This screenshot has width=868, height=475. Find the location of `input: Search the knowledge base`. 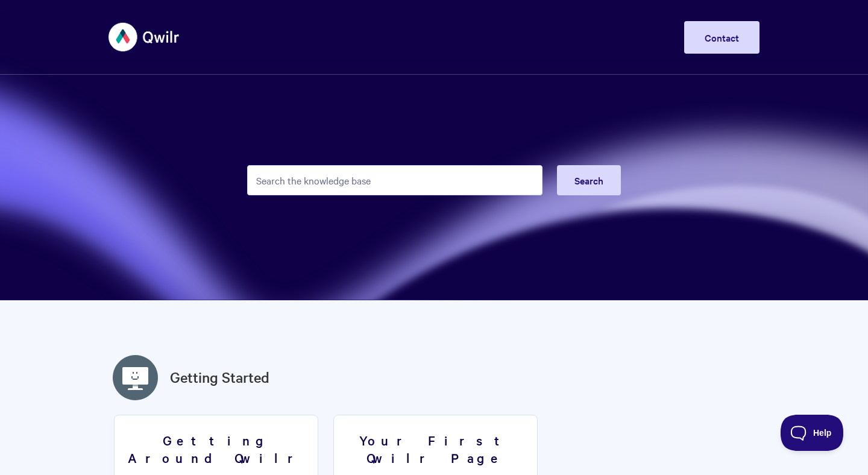

input: Search the knowledge base is located at coordinates (395, 180).